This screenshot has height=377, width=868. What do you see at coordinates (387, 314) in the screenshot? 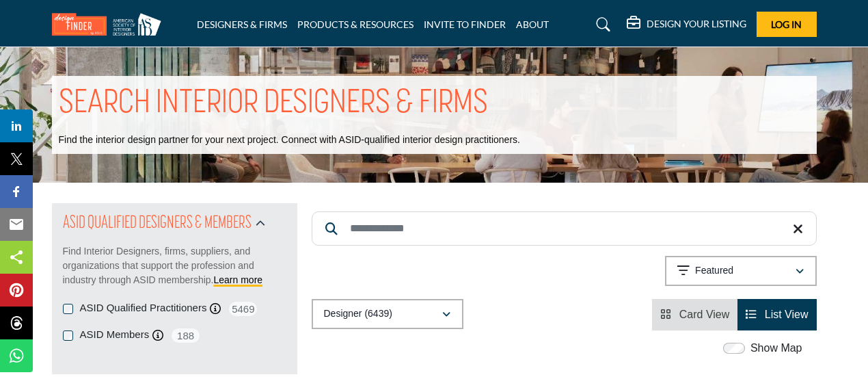
I see `button: Designer (6439)` at bounding box center [387, 314].